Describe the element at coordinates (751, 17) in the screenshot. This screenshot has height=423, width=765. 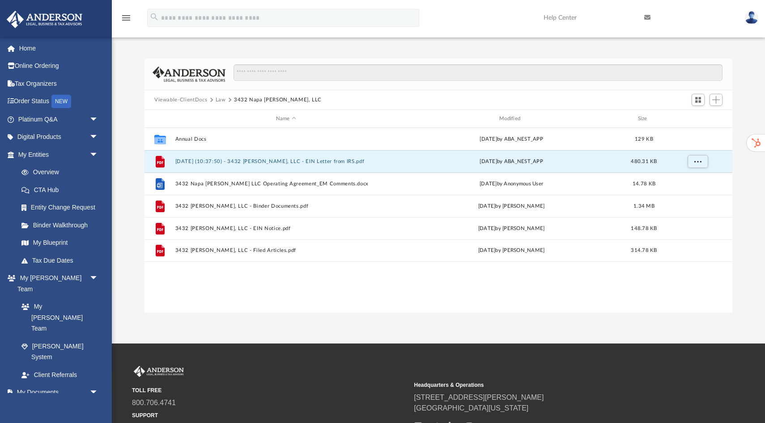
I see `img: User Pic` at that location.